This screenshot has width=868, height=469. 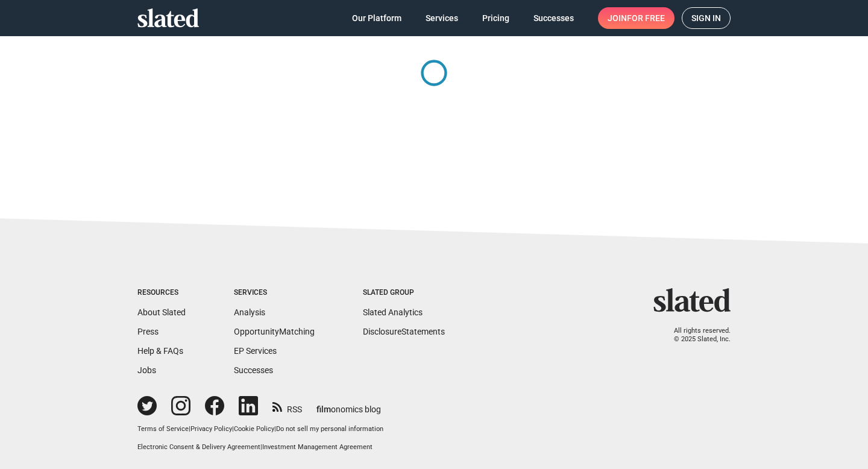 What do you see at coordinates (211, 429) in the screenshot?
I see `a: Privacy Policy` at bounding box center [211, 429].